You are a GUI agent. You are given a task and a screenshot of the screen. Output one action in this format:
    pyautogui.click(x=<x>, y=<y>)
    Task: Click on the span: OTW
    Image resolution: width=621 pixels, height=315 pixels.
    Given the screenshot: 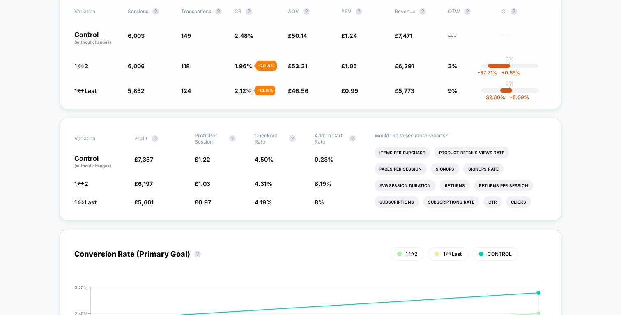 What is the action you would take?
    pyautogui.click(x=471, y=12)
    